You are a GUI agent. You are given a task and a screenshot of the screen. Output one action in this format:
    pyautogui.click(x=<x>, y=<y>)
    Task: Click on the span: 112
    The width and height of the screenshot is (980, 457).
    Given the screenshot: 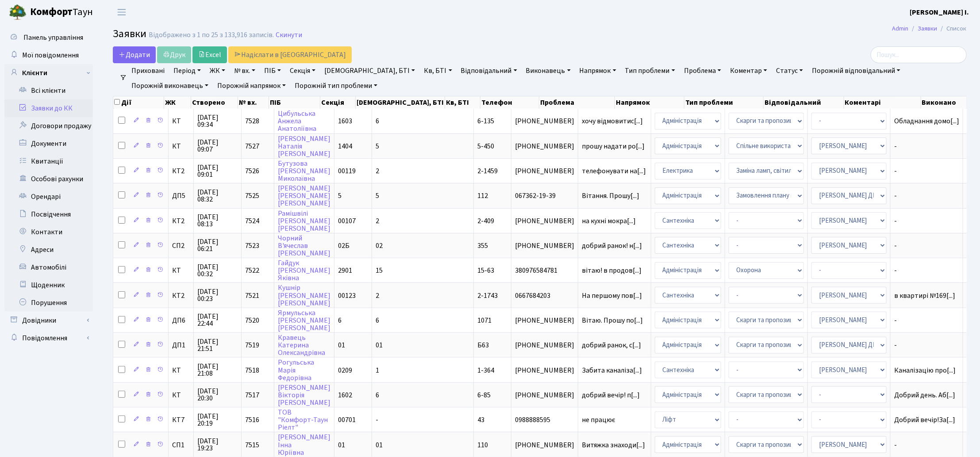 What is the action you would take?
    pyautogui.click(x=483, y=196)
    